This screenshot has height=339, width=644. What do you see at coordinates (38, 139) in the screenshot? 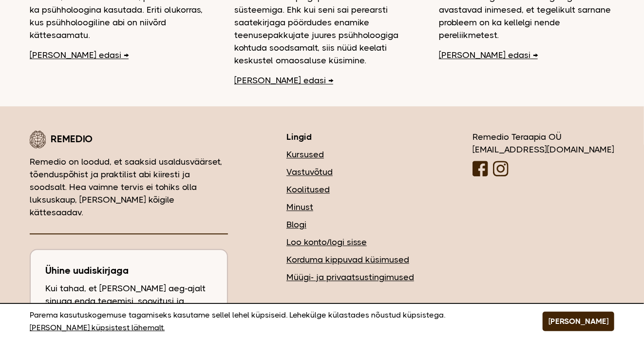
I see `img: Remedio logo` at bounding box center [38, 139].